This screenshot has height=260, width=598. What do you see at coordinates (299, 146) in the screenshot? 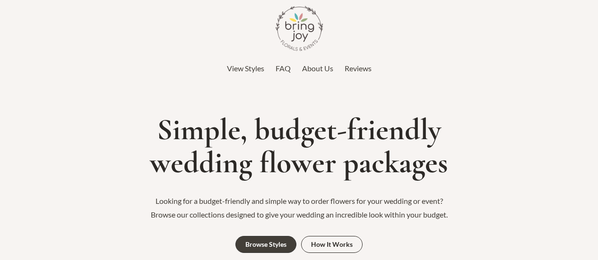
I see `h1: Simple, budget-friendly wedding flower packages` at bounding box center [299, 146].